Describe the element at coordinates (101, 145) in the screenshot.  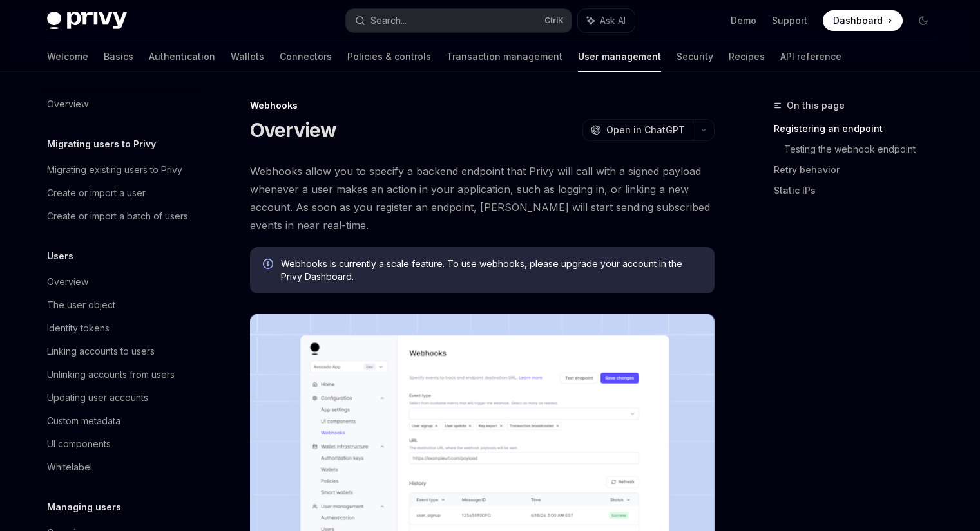
I see `h5: Migrating users to Privy` at that location.